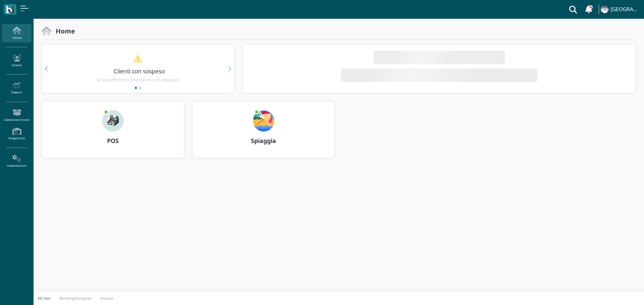 This screenshot has width=644, height=305. I want to click on div: Previous slide, so click(46, 69).